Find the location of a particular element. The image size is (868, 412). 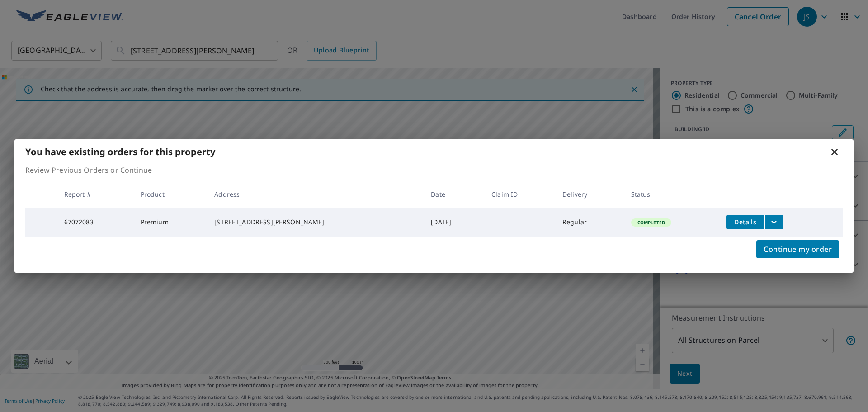

td: 67072083 is located at coordinates (95, 222).